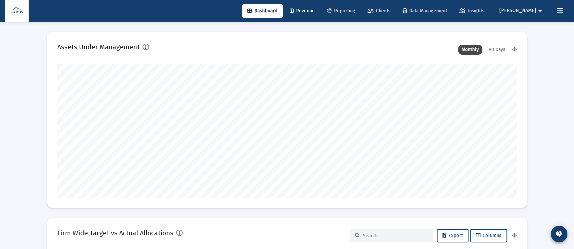  Describe the element at coordinates (341, 11) in the screenshot. I see `a: Reporting` at that location.